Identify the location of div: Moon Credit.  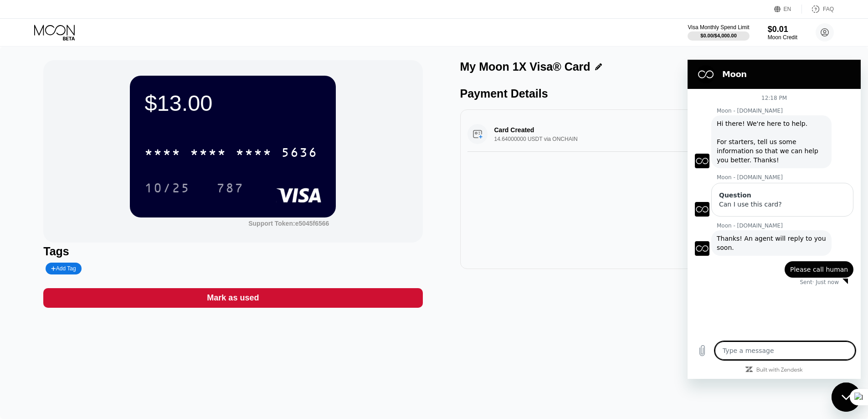
(782, 37).